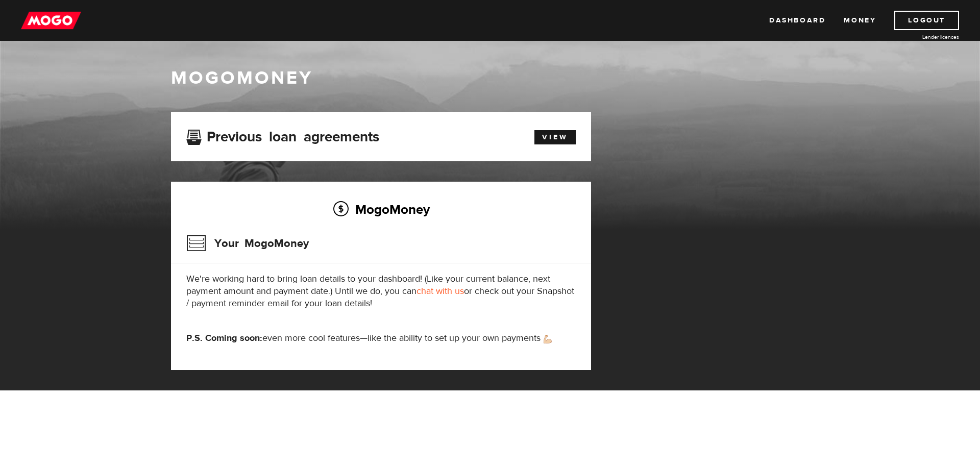 This screenshot has width=980, height=469. Describe the element at coordinates (51, 20) in the screenshot. I see `img: mogo_logo-11ee424be714fa7cbb0f0f49df9e16ec.png` at that location.